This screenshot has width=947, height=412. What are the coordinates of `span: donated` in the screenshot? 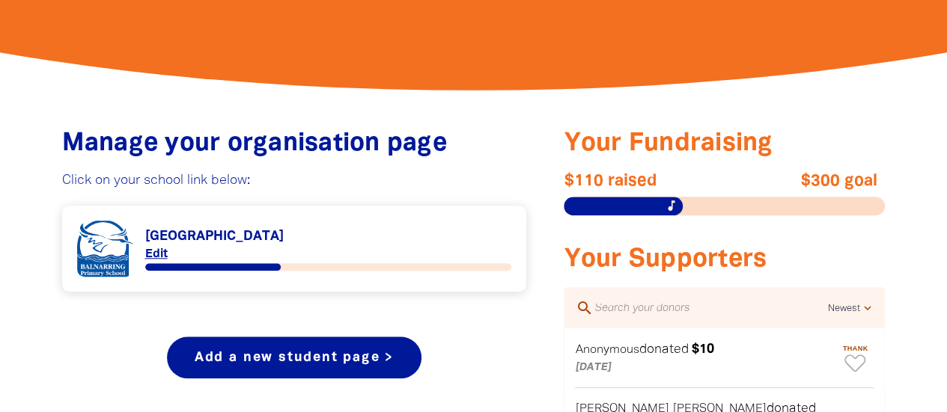 It's located at (663, 350).